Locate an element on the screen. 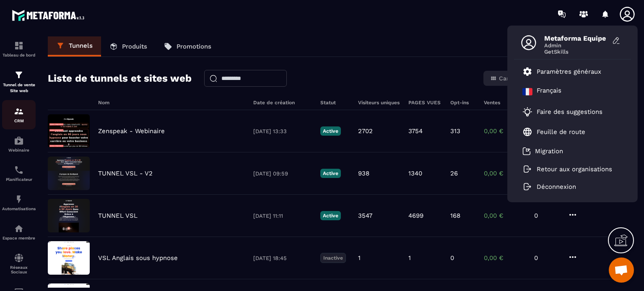 This screenshot has height=291, width=644. p: TUNNEL VSL - V2 is located at coordinates (125, 173).